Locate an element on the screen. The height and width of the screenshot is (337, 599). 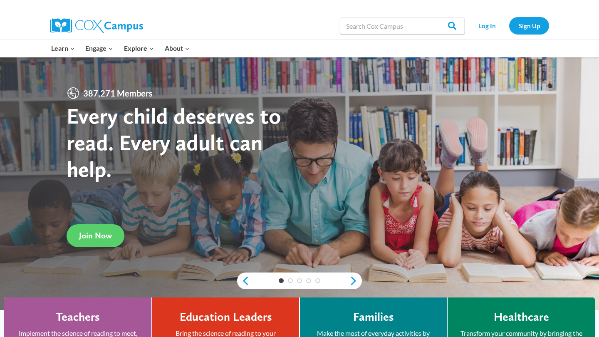
a: 2 is located at coordinates (290, 281).